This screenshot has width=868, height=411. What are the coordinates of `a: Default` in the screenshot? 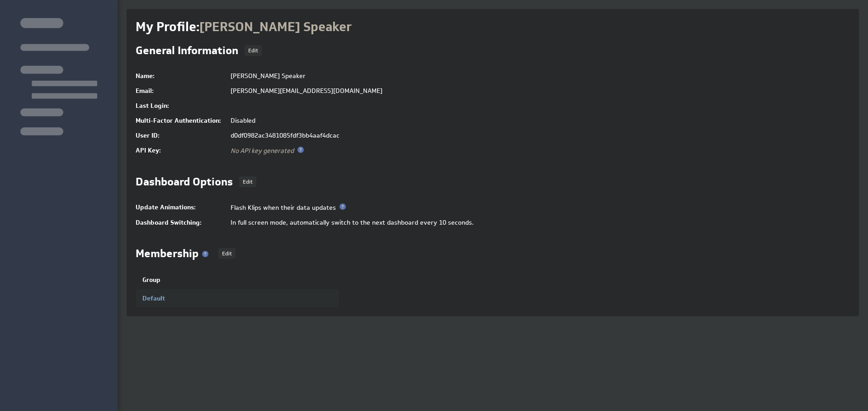 It's located at (154, 299).